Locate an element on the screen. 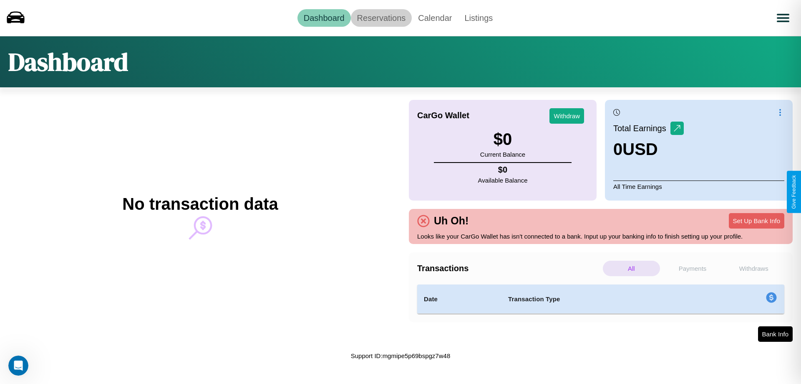 The width and height of the screenshot is (801, 384). a: Calendar is located at coordinates (435, 18).